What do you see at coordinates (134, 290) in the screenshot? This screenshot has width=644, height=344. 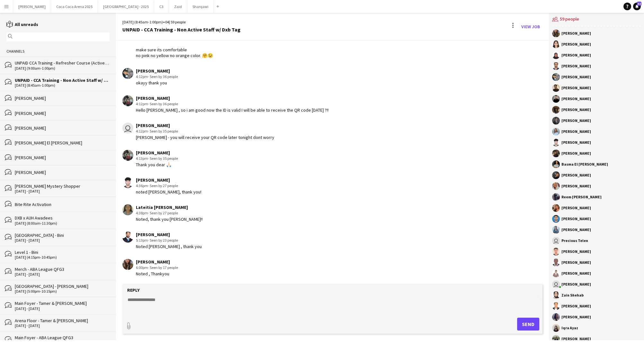 I see `label: Reply` at bounding box center [134, 290].